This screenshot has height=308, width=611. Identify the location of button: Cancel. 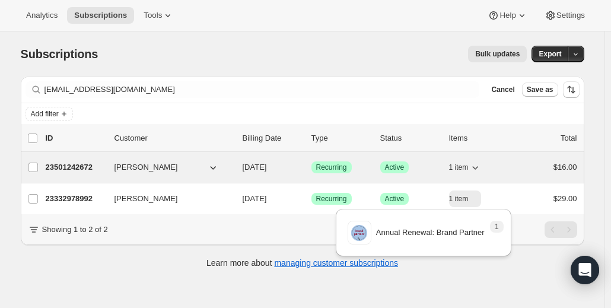
(502, 90).